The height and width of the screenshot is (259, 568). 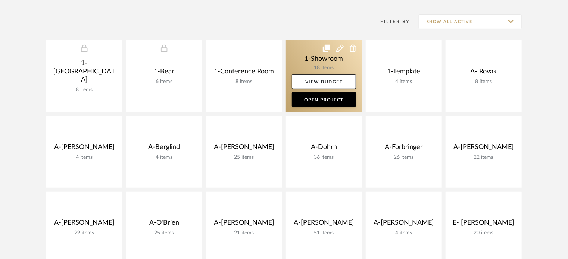 What do you see at coordinates (390, 22) in the screenshot?
I see `div: Filter By` at bounding box center [390, 22].